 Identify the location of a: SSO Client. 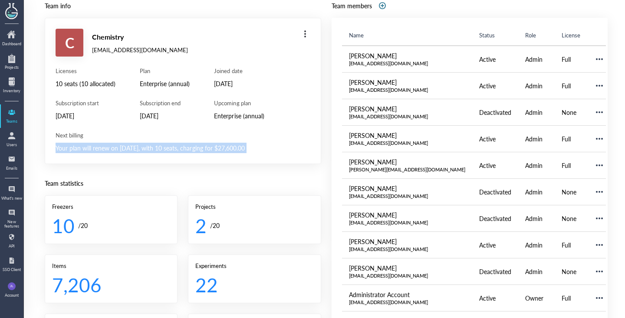
(12, 264).